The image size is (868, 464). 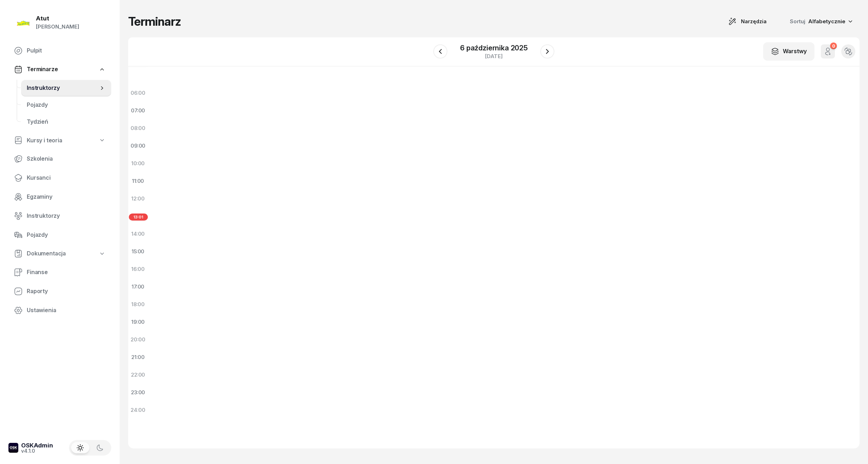 I want to click on div: 10:00, so click(x=138, y=163).